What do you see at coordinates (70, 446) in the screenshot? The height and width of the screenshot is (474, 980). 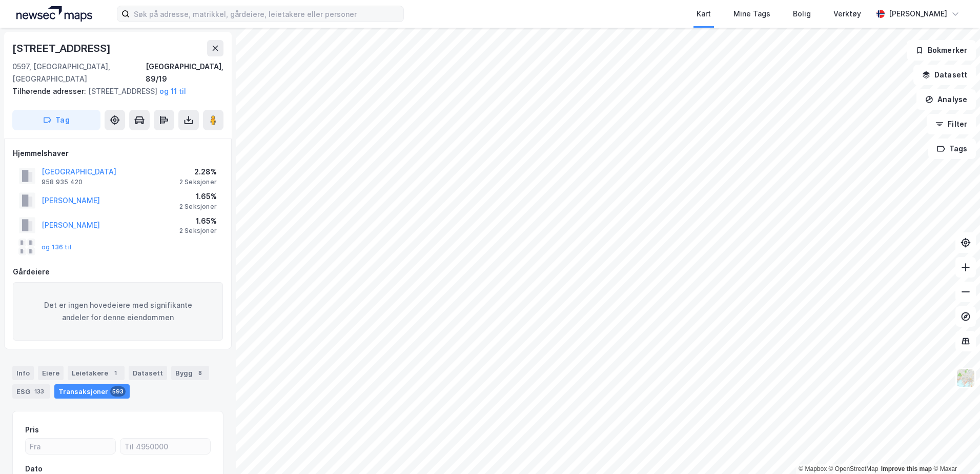 I see `input: Fra` at bounding box center [70, 446].